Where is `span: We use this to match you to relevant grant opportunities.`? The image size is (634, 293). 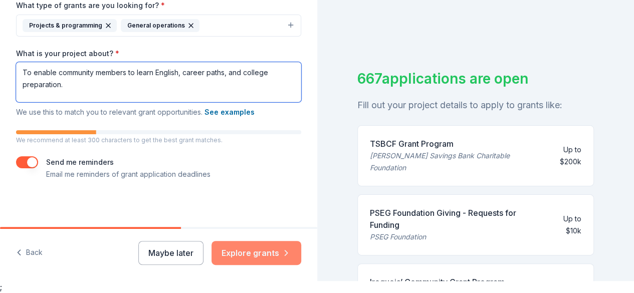 span: We use this to match you to relevant grant opportunities. is located at coordinates (135, 112).